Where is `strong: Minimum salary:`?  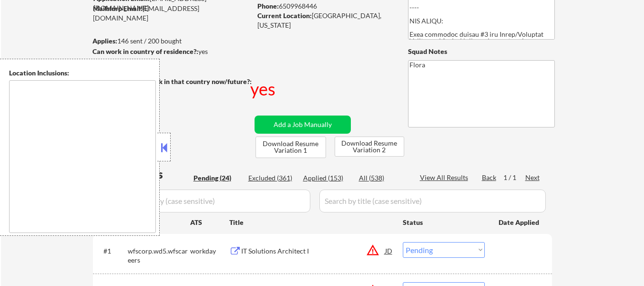 strong: Minimum salary: is located at coordinates (118, 61).